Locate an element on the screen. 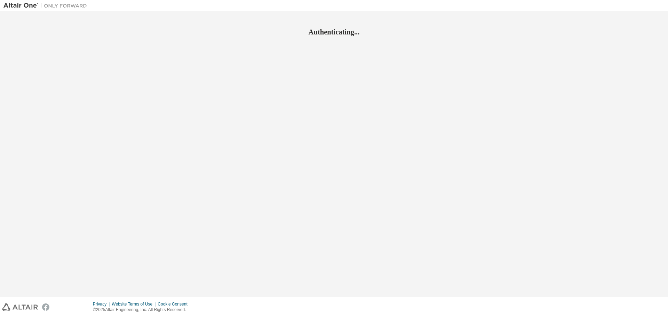 The image size is (668, 317). div: Cookie Consent is located at coordinates (174, 304).